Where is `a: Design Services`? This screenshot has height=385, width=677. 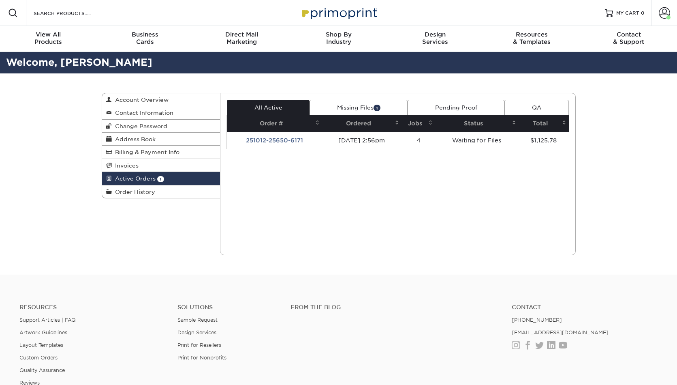
a: Design Services is located at coordinates (197, 332).